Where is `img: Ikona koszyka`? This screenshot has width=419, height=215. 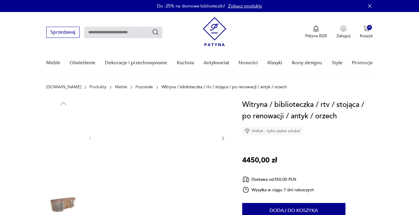 img: Ikona koszyka is located at coordinates (367, 29).